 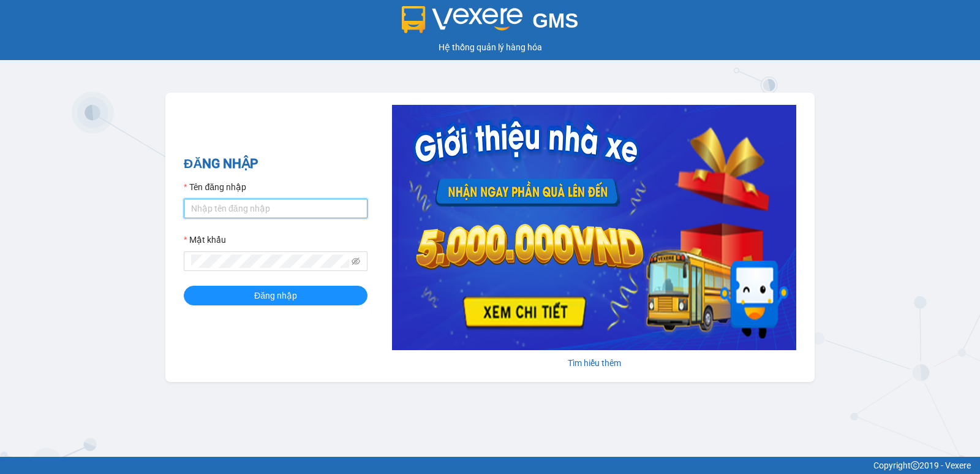 I want to click on div: Hệ thống quản lý hàng hóa, so click(x=490, y=47).